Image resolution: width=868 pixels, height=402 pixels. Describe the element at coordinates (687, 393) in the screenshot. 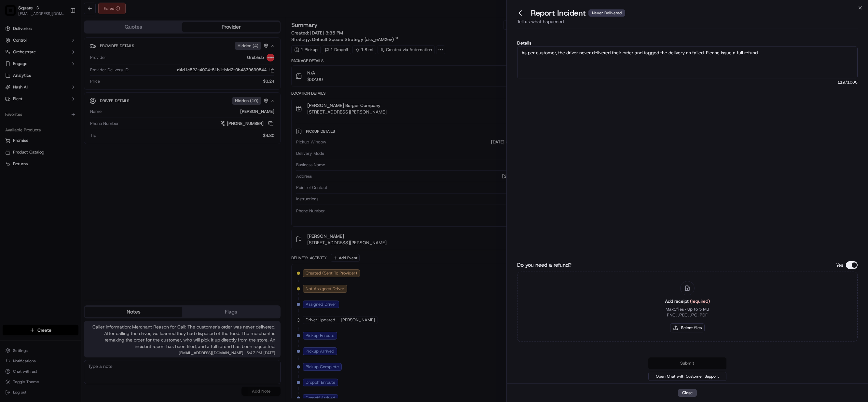

I see `button: Close` at that location.